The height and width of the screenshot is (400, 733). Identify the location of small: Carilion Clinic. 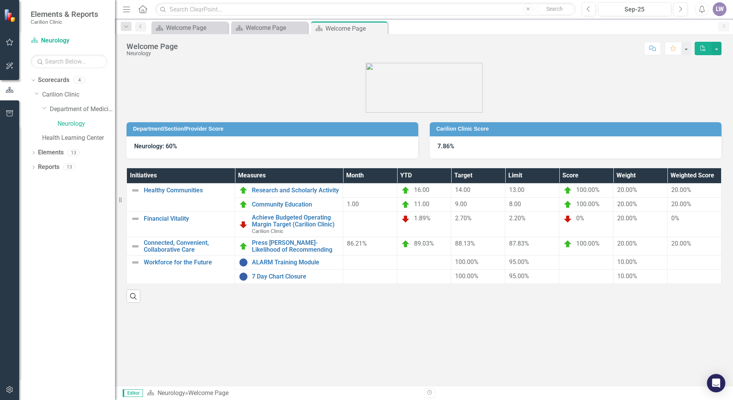
(64, 22).